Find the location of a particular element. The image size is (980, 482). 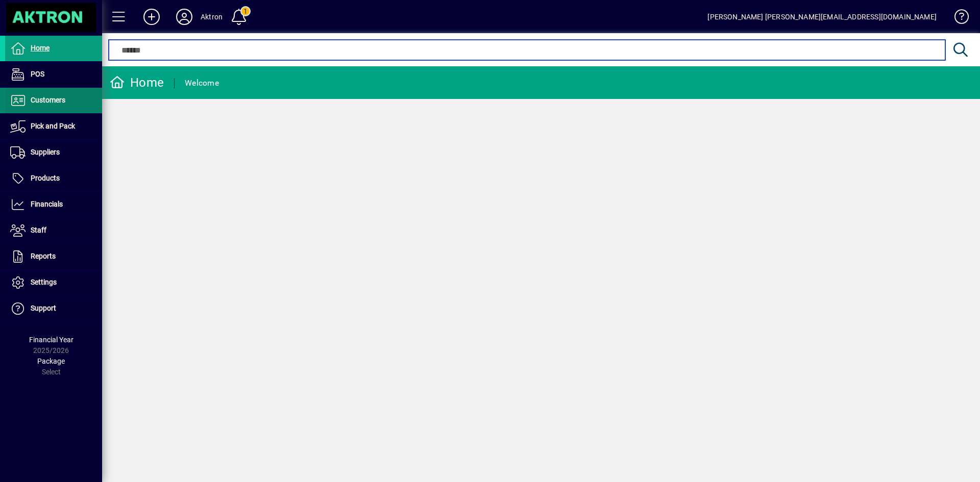

span: Products is located at coordinates (45, 178).